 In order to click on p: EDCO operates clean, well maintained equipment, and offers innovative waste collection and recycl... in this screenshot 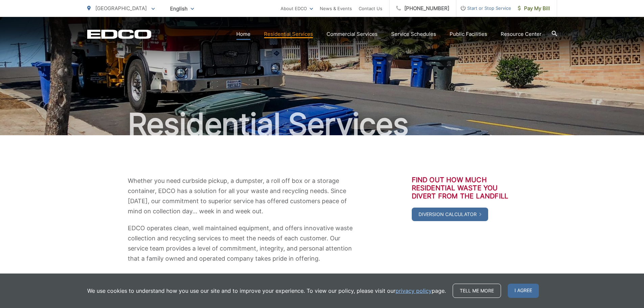, I will do `click(241, 243)`.